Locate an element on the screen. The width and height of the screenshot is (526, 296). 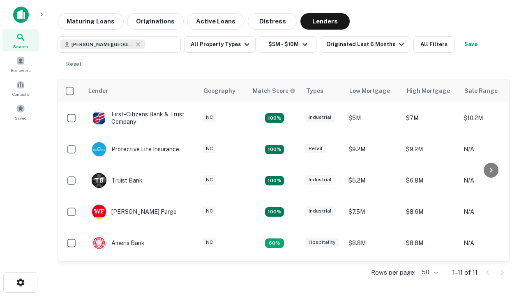
td: $5.2M is located at coordinates (373, 180).